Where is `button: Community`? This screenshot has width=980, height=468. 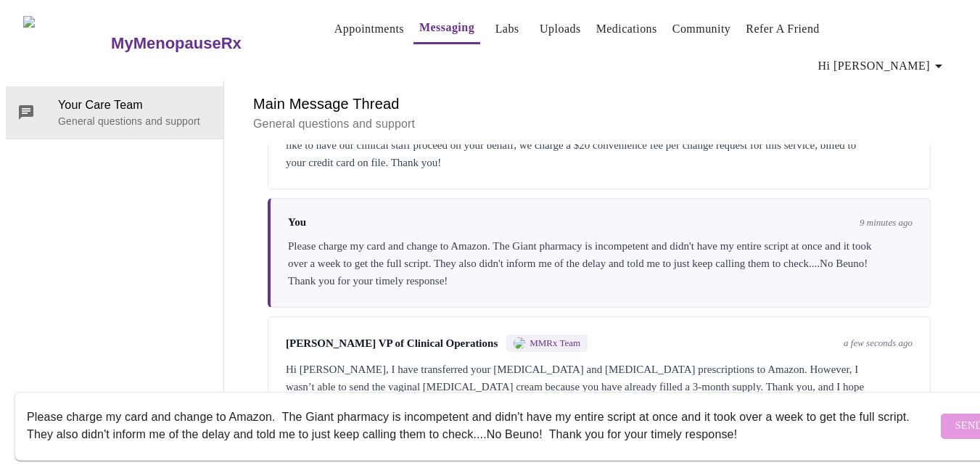
button: Community is located at coordinates (702, 29).